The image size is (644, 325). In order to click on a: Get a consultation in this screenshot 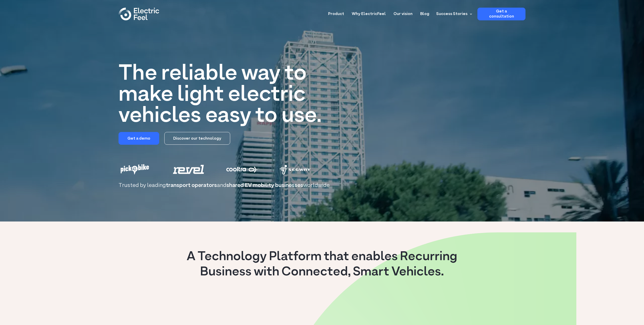, I will do `click(501, 14)`.